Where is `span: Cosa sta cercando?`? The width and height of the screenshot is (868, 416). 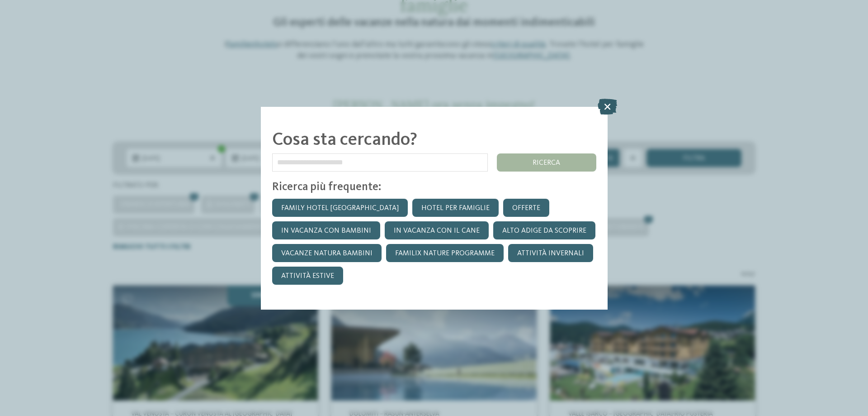
span: Cosa sta cercando? is located at coordinates (344, 140).